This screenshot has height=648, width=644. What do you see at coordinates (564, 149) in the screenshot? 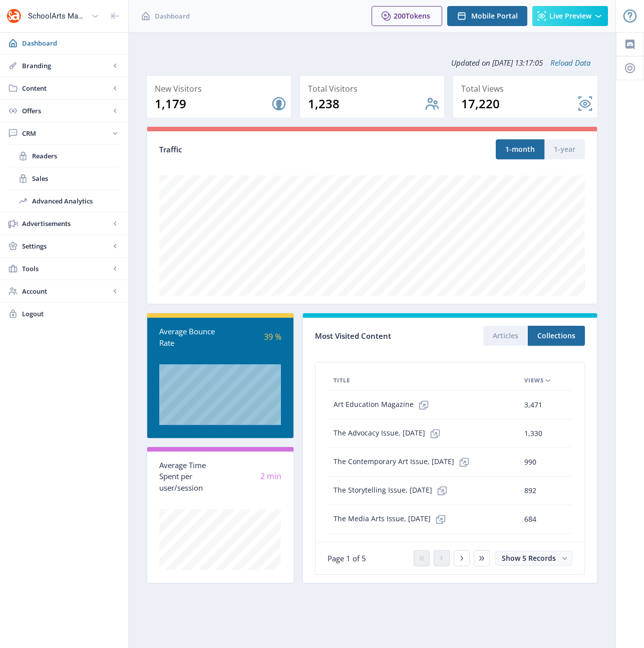
I see `button: 1-year` at bounding box center [564, 149].